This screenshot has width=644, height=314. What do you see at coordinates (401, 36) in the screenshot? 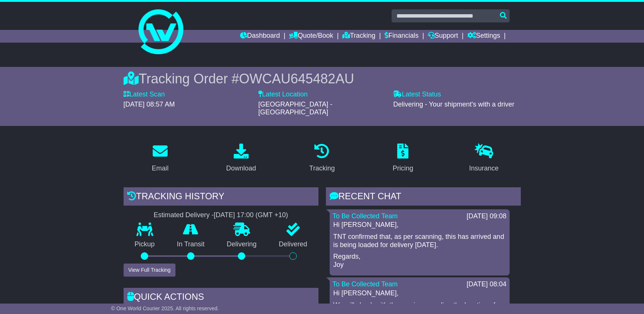
I see `a: Financials` at bounding box center [401, 36].